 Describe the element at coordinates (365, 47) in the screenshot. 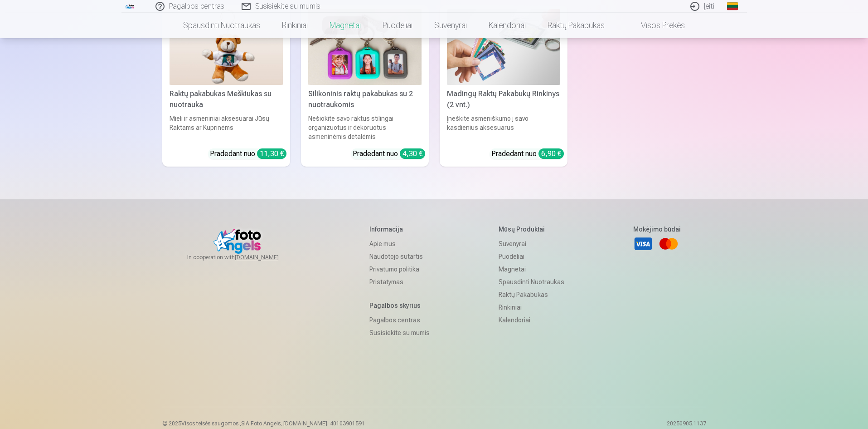

I see `img: Silikoninis raktų pakabukas su 2 nuotraukomis` at that location.